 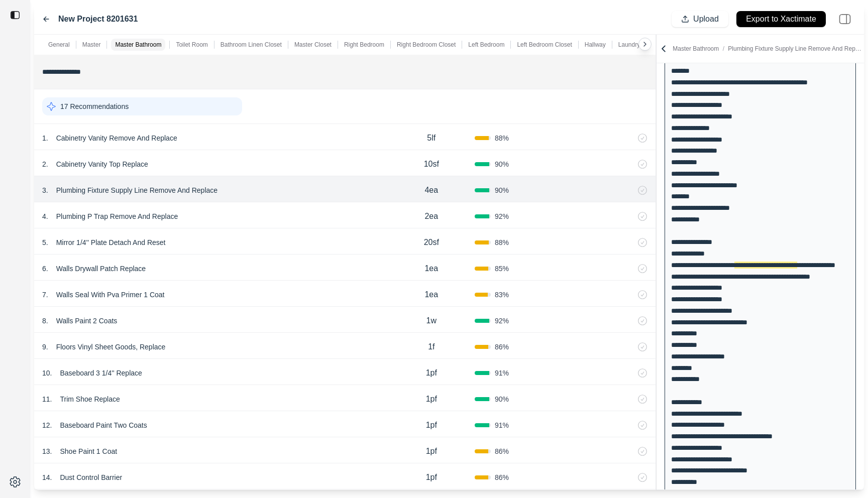 What do you see at coordinates (46, 217) in the screenshot?
I see `p: 4 .` at bounding box center [46, 217].